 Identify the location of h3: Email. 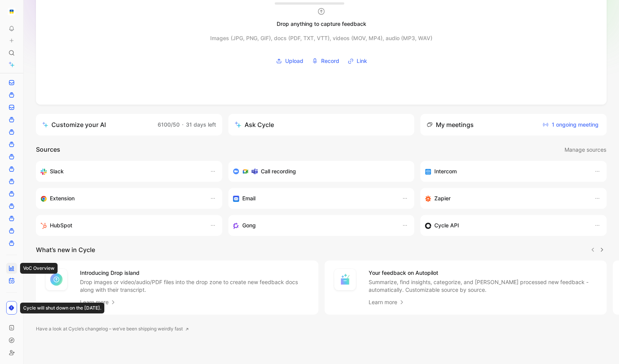
(248, 199).